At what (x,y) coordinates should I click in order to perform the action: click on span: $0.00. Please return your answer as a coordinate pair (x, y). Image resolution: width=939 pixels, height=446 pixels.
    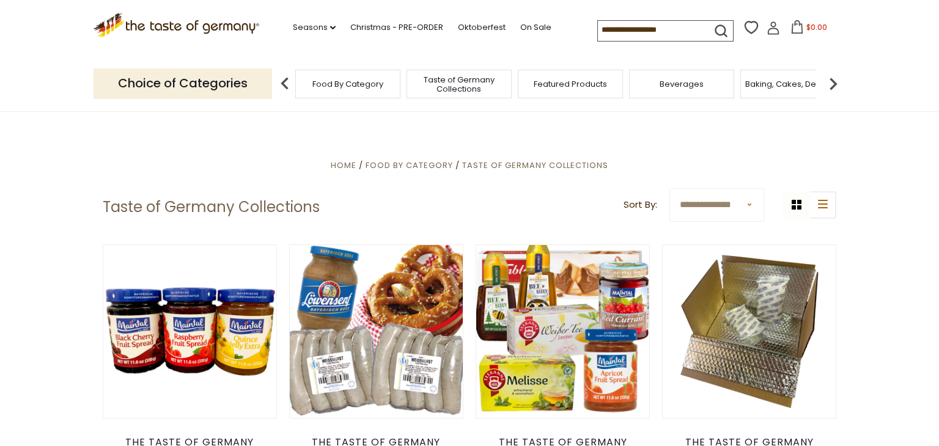
    Looking at the image, I should click on (816, 27).